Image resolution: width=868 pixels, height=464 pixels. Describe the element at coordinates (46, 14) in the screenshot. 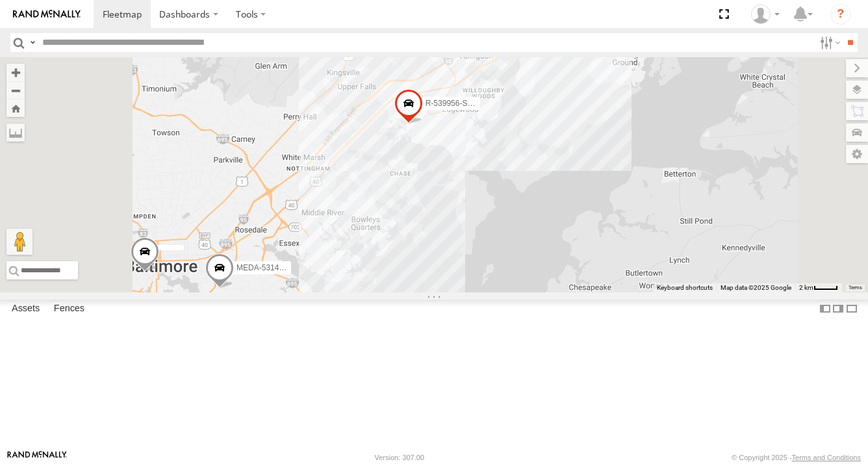

I see `img: rand-logo.svg` at that location.